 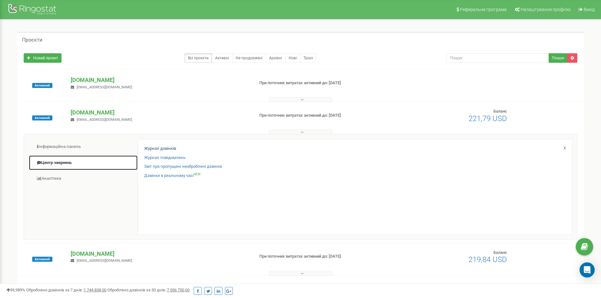 I want to click on a: Новий проєкт, so click(x=43, y=58).